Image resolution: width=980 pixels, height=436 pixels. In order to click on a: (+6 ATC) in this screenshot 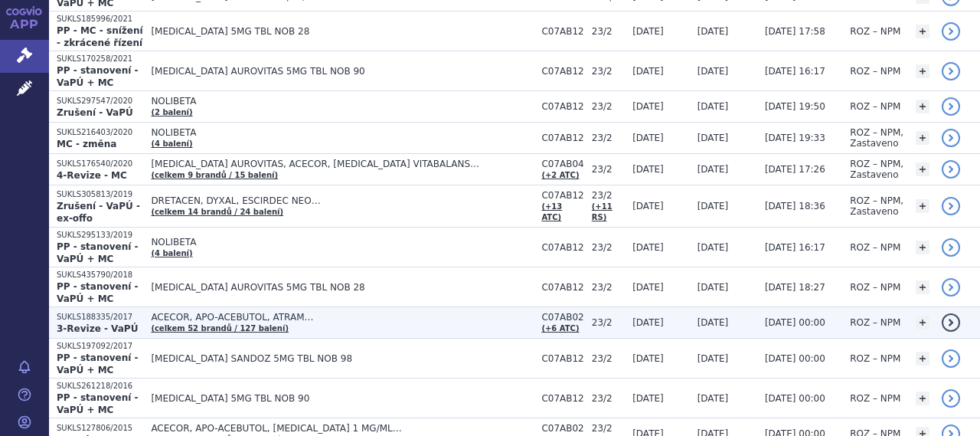, I will do `click(560, 328)`.